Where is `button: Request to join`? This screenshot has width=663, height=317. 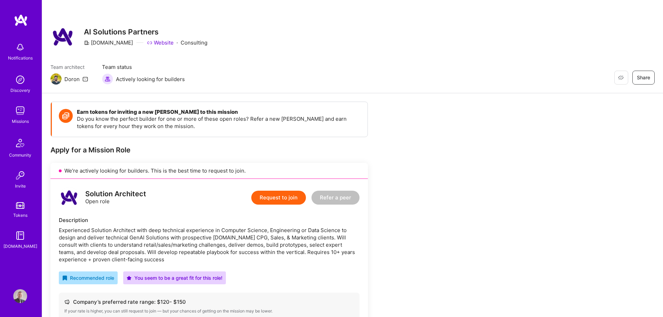
button: Request to join is located at coordinates (278, 198).